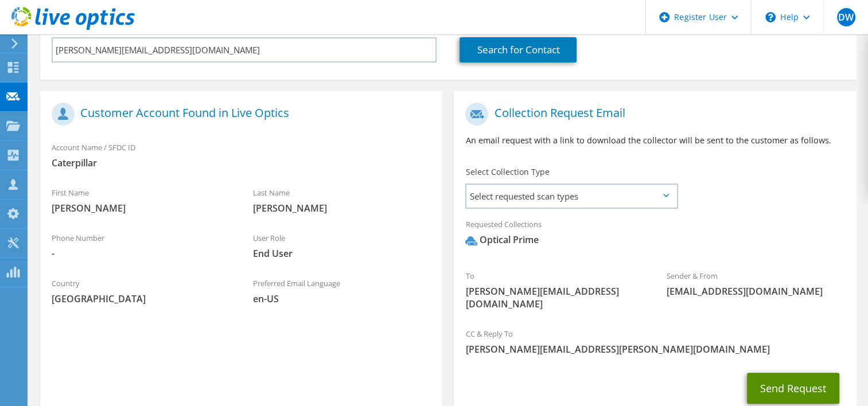 The width and height of the screenshot is (868, 406). What do you see at coordinates (140, 245) in the screenshot?
I see `div: Phone Number` at bounding box center [140, 245].